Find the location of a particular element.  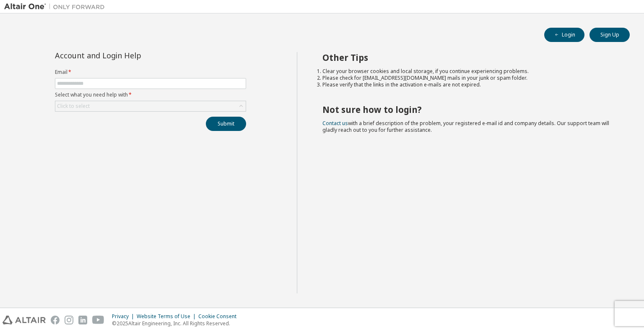

p: © 2025 Altair Engineering, Inc. All Rights Reserved. is located at coordinates (176, 323).